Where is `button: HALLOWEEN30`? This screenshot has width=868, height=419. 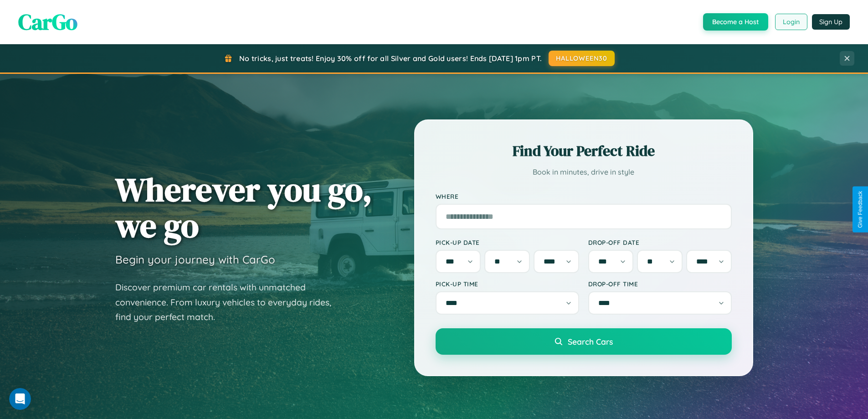
button: HALLOWEEN30 is located at coordinates (581, 58).